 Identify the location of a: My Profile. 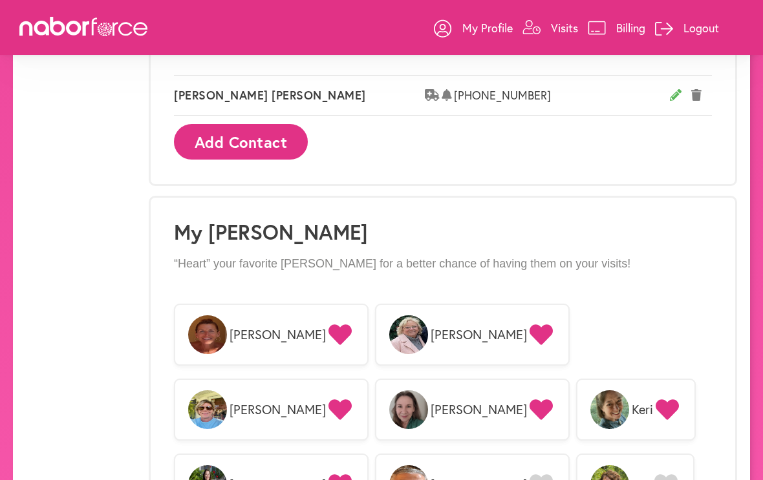
(473, 28).